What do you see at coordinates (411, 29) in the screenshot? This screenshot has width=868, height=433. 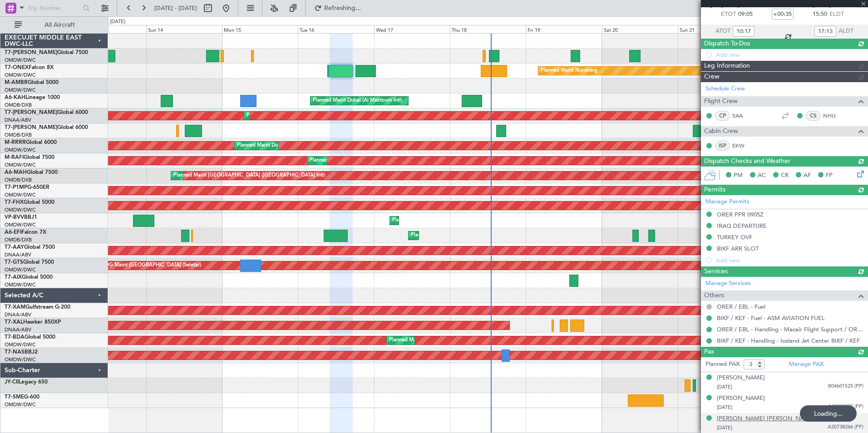 I see `div: Wed 17` at bounding box center [411, 29].